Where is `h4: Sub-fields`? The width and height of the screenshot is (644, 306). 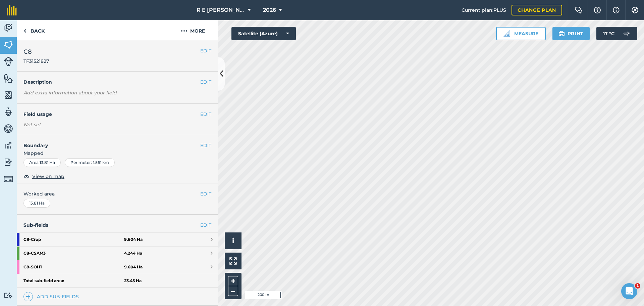
h4: Sub-fields is located at coordinates (118, 225).